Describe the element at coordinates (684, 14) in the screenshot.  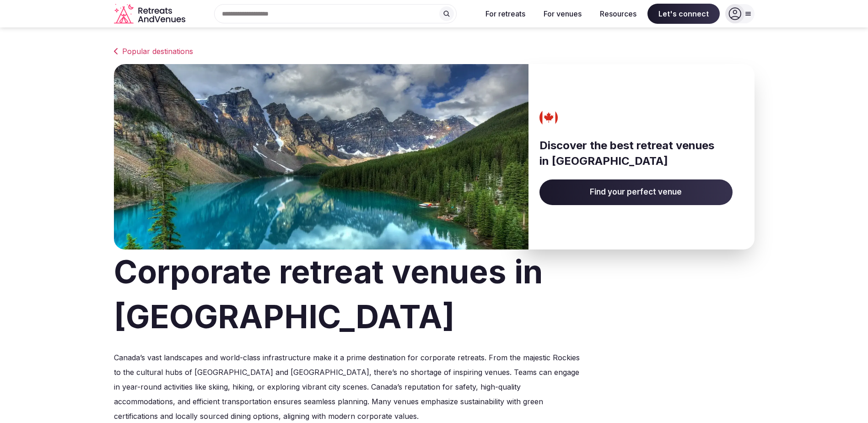
I see `span: Let's connect` at that location.